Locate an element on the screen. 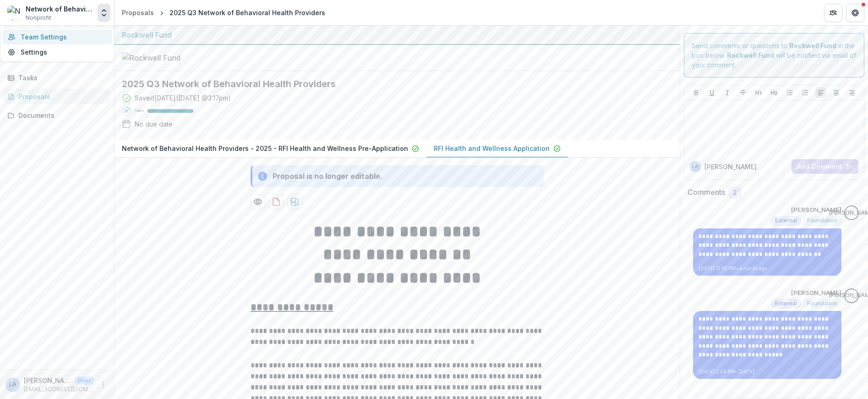  div: Tasks is located at coordinates (61, 77).